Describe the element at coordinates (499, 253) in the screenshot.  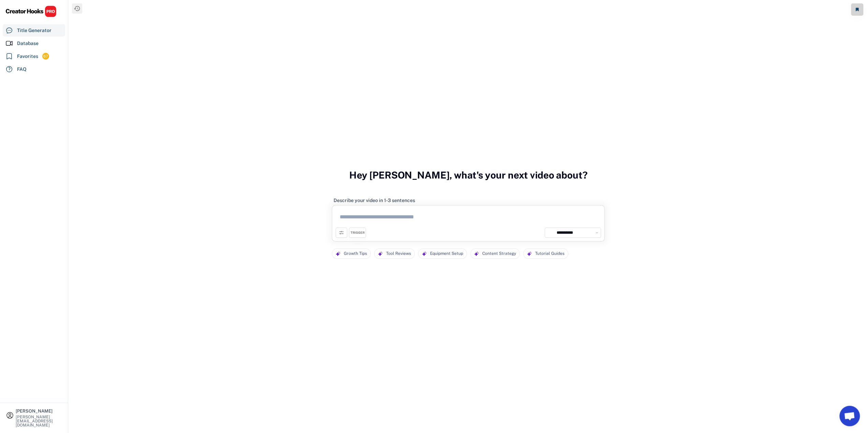
I see `div: Content Strategy` at that location.